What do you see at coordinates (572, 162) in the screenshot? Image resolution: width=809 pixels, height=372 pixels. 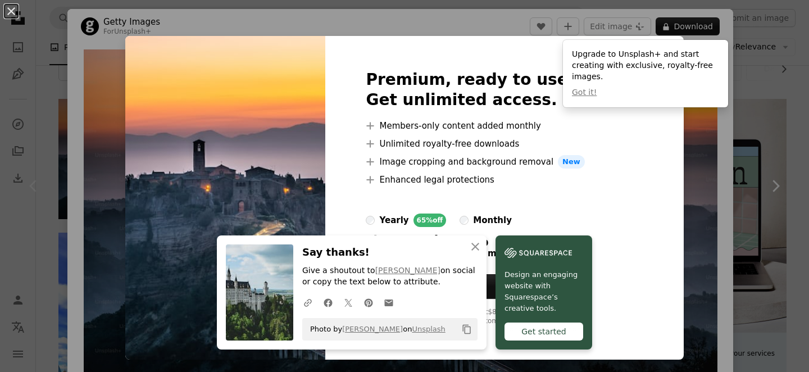 I see `span: New` at bounding box center [572, 162].